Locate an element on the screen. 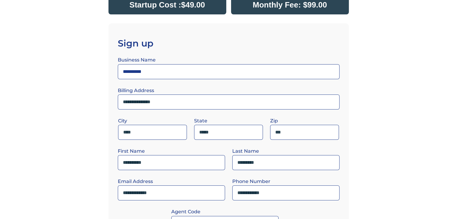  span: : $99.00 is located at coordinates (312, 5).